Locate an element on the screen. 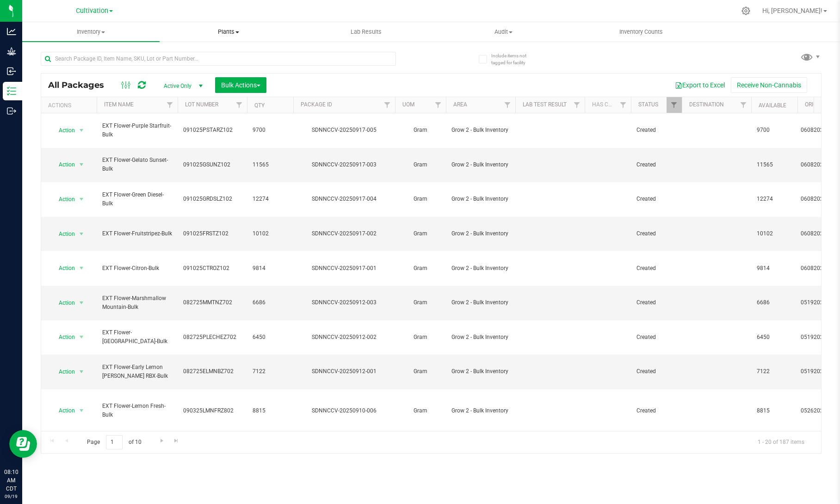  a: Destination is located at coordinates (706, 104).